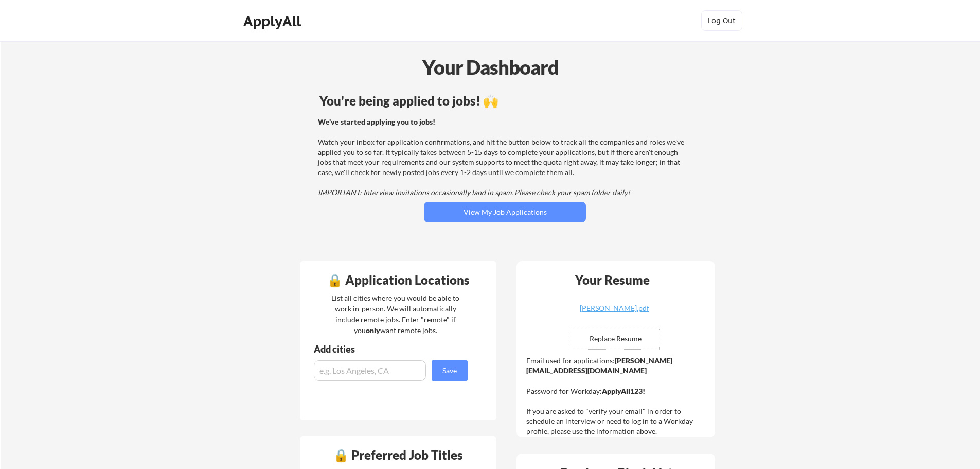 Image resolution: width=980 pixels, height=469 pixels. I want to click on em: IMPORTANT: Interview invitations occasionally land in spam. Please check your spam folder daily!, so click(474, 192).